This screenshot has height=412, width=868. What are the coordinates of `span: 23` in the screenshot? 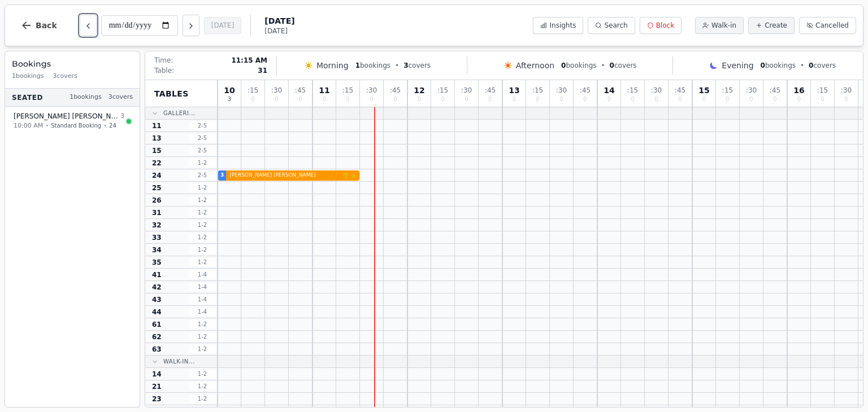 It's located at (156, 399).